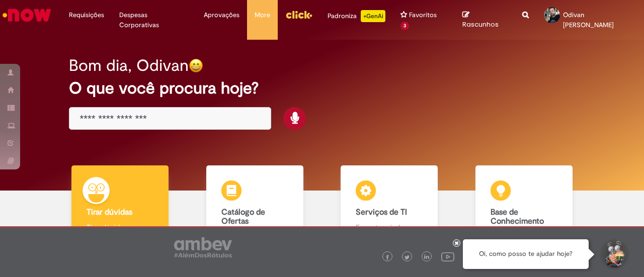  What do you see at coordinates (129, 65) in the screenshot?
I see `h2: Bom dia, Odivan` at bounding box center [129, 65].